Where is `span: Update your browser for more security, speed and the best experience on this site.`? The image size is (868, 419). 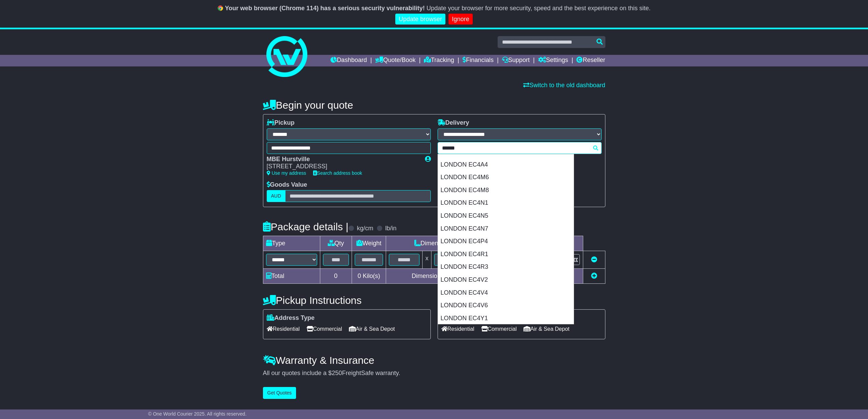 span: Update your browser for more security, speed and the best experience on this site. is located at coordinates (538, 8).